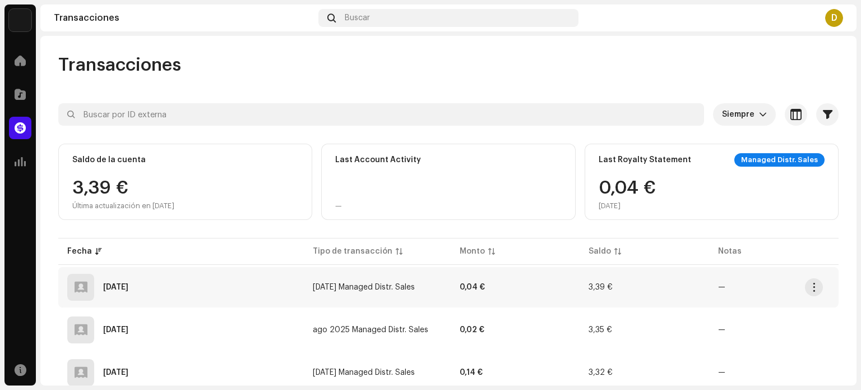 The height and width of the screenshot is (390, 861). What do you see at coordinates (109, 160) in the screenshot?
I see `div: Saldo de la cuenta` at bounding box center [109, 160].